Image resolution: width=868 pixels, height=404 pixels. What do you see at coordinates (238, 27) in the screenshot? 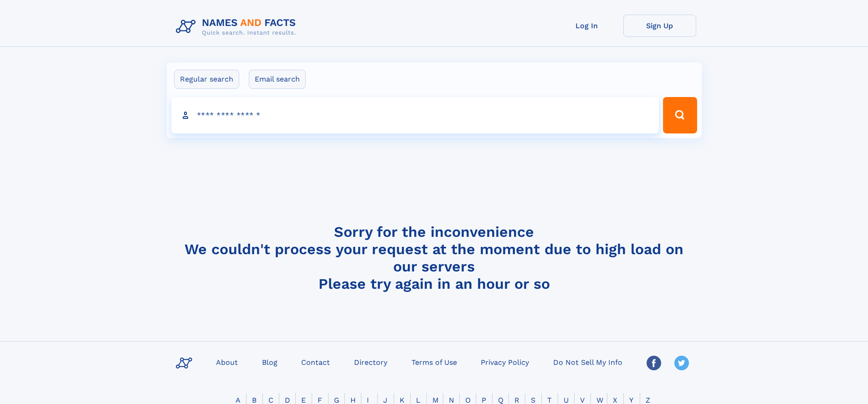
I see `img: Logo Names and Facts` at bounding box center [238, 27].